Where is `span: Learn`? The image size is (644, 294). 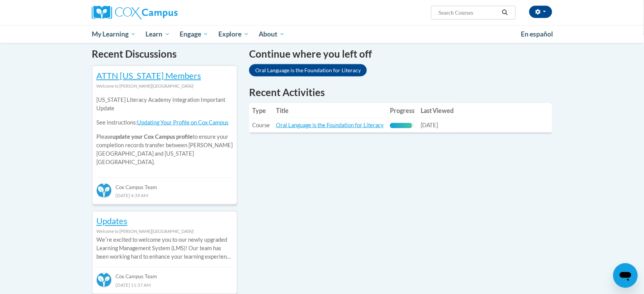 span: Learn is located at coordinates (158, 34).